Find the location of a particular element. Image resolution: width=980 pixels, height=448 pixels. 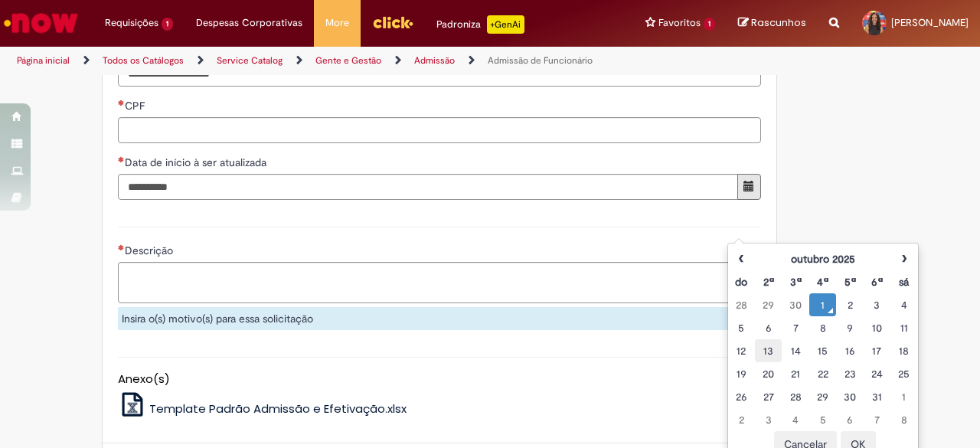

a: Gente e Gestão is located at coordinates (349, 61).